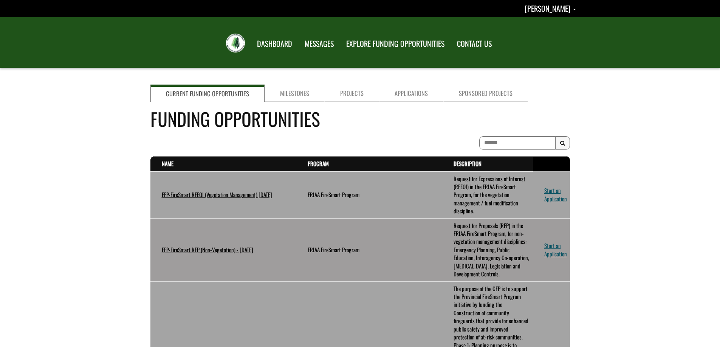 This screenshot has height=347, width=720. I want to click on td: FFP-FireSmart RFEOI (Vegetation Management) July 2025, so click(223, 195).